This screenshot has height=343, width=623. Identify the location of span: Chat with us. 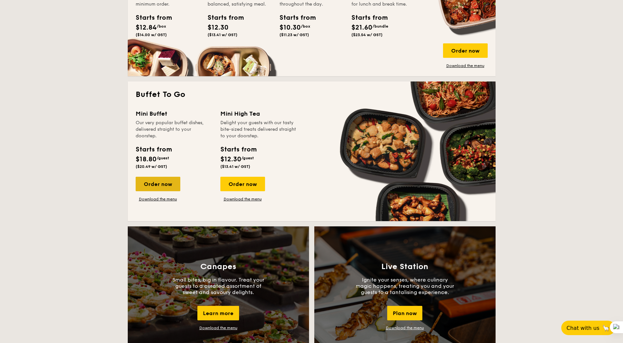
(583, 328).